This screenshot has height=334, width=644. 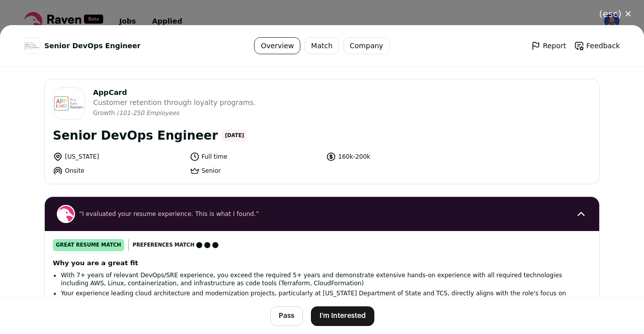 I want to click on button: I'm Interested, so click(x=342, y=316).